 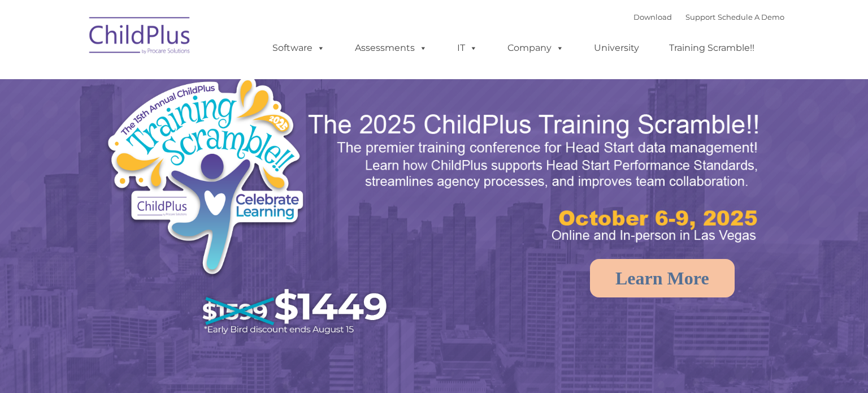 What do you see at coordinates (140, 37) in the screenshot?
I see `img: ChildPlus by Procare Solutions` at bounding box center [140, 37].